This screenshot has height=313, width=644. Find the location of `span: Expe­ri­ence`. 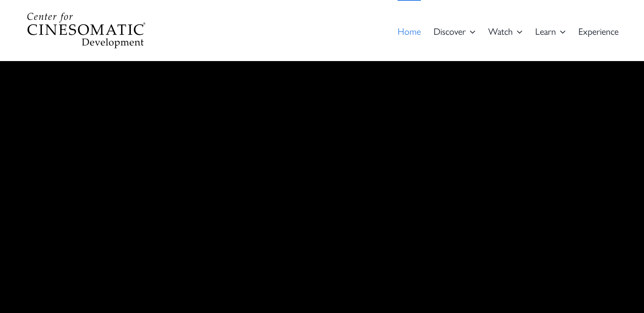

span: Expe­ri­ence is located at coordinates (599, 31).